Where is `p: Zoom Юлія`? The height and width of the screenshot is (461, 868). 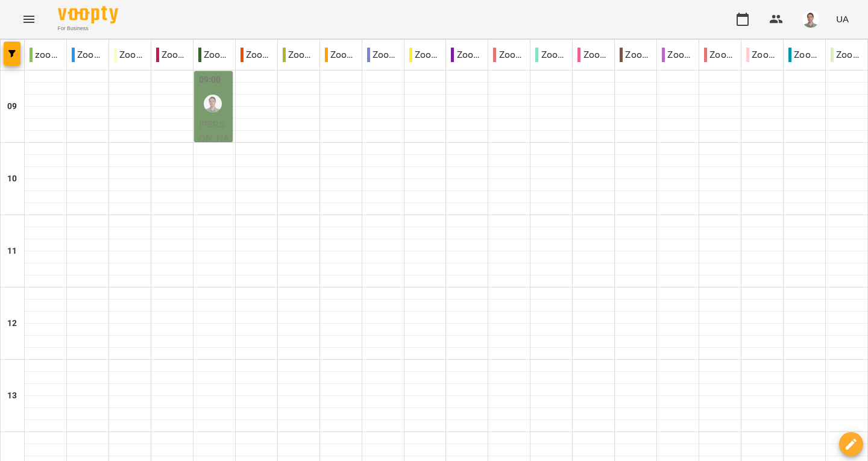 p: Zoom Юлія is located at coordinates (804, 55).